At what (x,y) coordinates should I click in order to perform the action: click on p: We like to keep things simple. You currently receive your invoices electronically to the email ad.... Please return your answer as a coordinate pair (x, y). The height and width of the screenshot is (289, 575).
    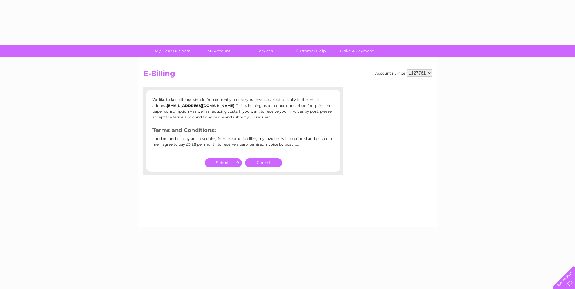
    Looking at the image, I should click on (243, 108).